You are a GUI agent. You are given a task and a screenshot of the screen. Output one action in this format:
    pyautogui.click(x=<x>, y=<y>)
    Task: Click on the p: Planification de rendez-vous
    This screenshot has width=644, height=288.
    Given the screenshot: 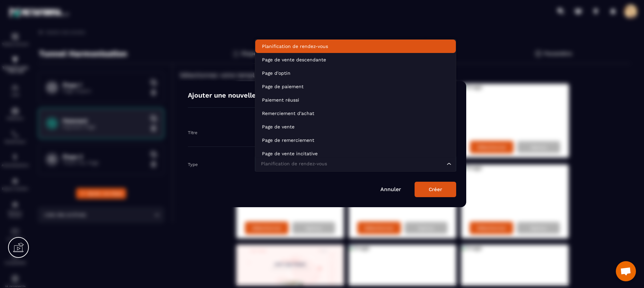 What is the action you would take?
    pyautogui.click(x=356, y=46)
    